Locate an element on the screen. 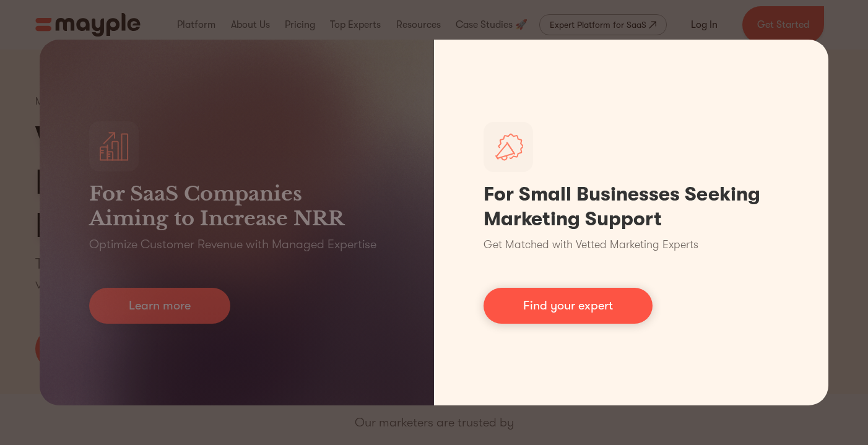  h1: For Small Businesses Seeking Marketing Support is located at coordinates (630, 207).